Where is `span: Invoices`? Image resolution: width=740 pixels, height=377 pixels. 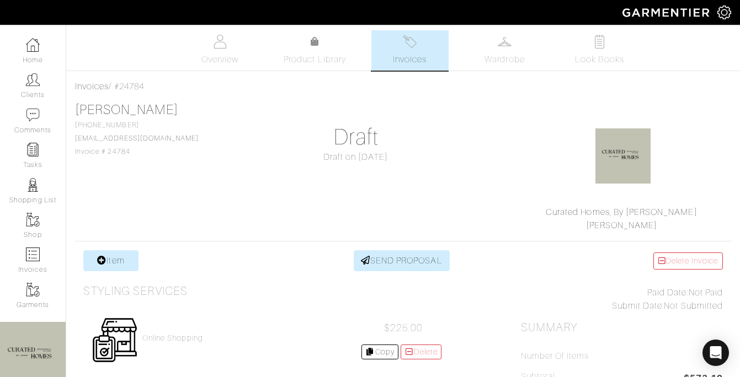 span: Invoices is located at coordinates (409, 60).